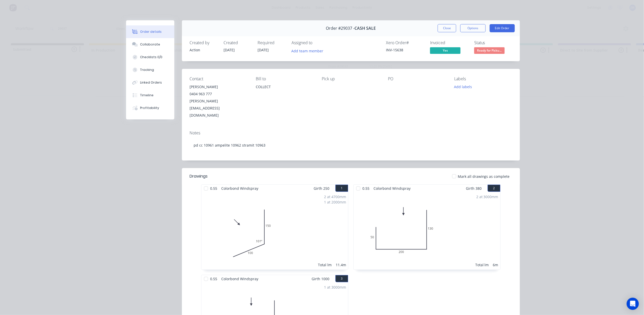 Image resolution: width=644 pixels, height=315 pixels. What do you see at coordinates (449, 43) in the screenshot?
I see `div: Invoiced` at bounding box center [449, 43].